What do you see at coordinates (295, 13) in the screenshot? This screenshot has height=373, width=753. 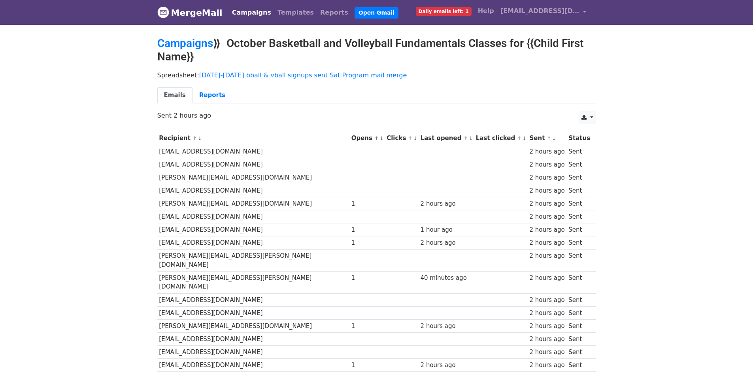 I see `a: Templates` at bounding box center [295, 13].